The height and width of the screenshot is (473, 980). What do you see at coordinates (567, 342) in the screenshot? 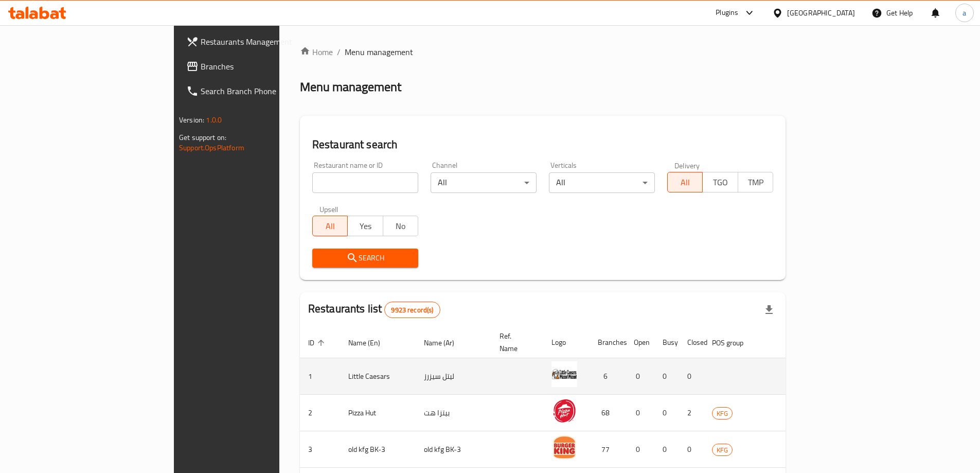
I see `th: Logo` at bounding box center [567, 342].